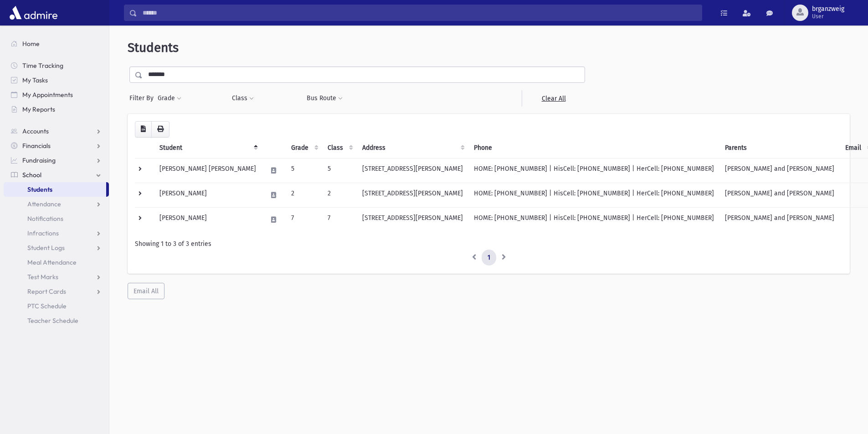 The width and height of the screenshot is (868, 434). Describe the element at coordinates (208, 148) in the screenshot. I see `th: Student: activate to sort column descending` at that location.